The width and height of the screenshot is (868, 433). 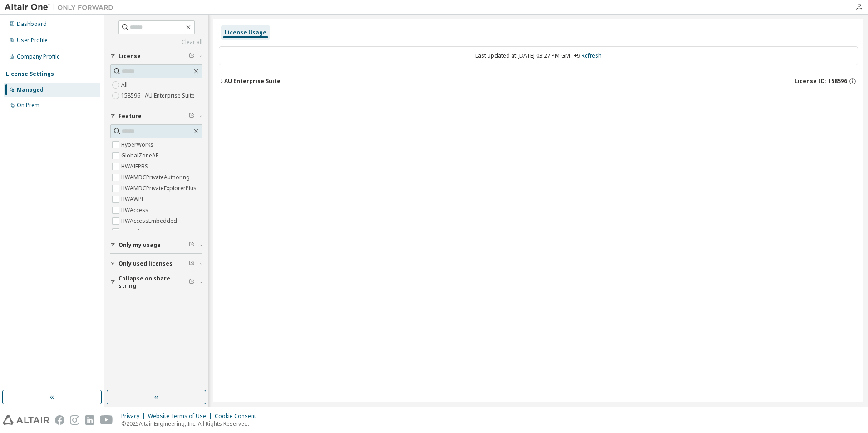 What do you see at coordinates (141, 155) in the screenshot?
I see `label: GlobalZoneAP` at bounding box center [141, 155].